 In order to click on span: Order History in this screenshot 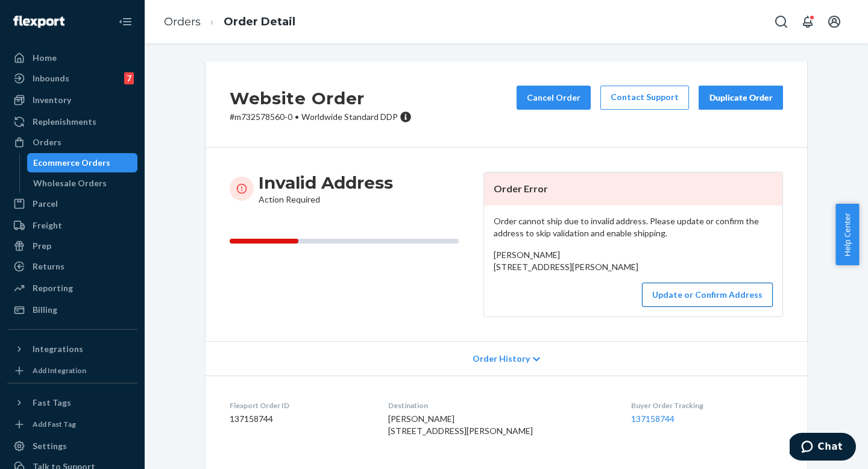, I will do `click(501, 359)`.